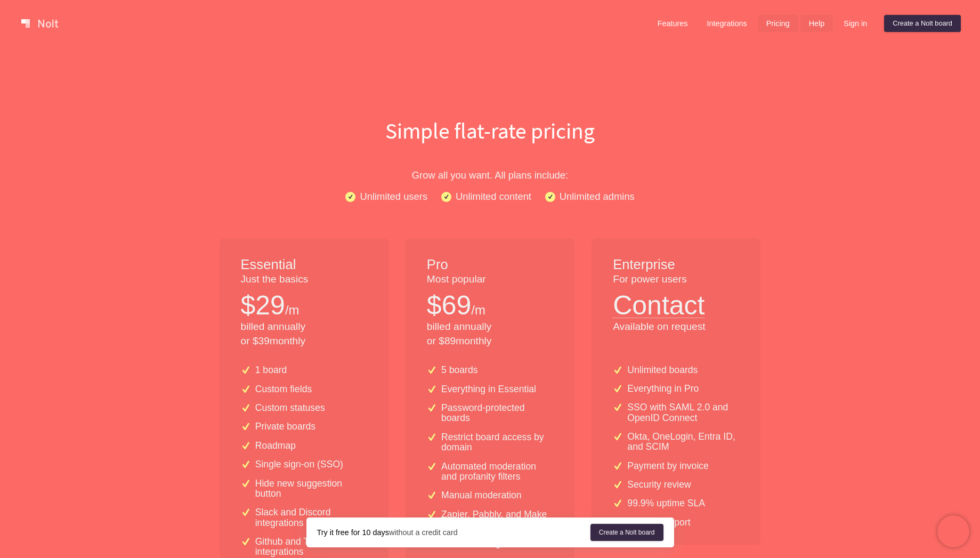 The width and height of the screenshot is (980, 558). I want to click on a: Help, so click(817, 23).